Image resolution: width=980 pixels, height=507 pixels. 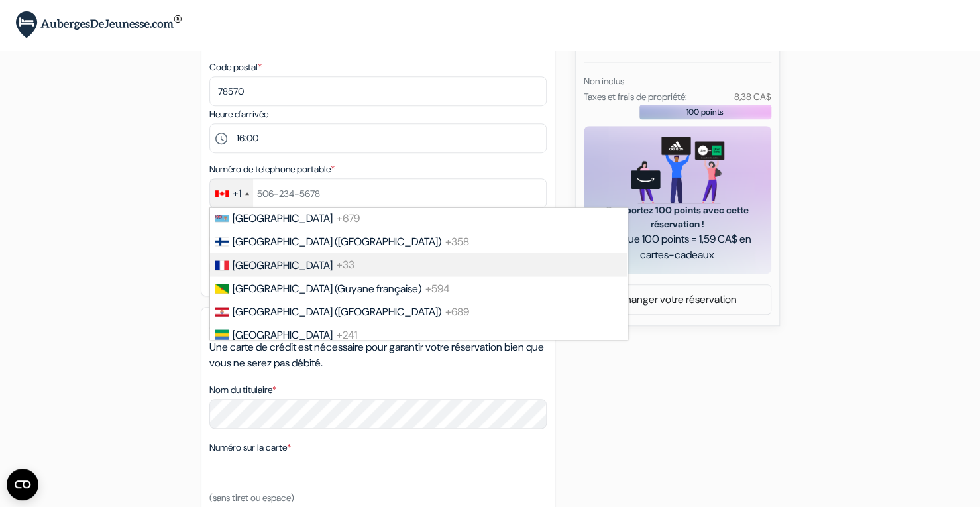 What do you see at coordinates (378, 193) in the screenshot?
I see `input: 506-234-5678` at bounding box center [378, 193].